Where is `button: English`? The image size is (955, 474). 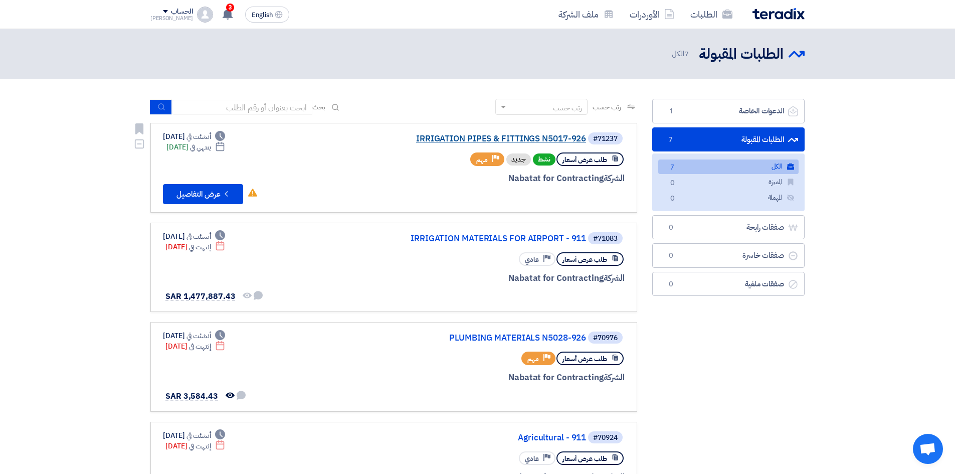 button: English is located at coordinates (267, 15).